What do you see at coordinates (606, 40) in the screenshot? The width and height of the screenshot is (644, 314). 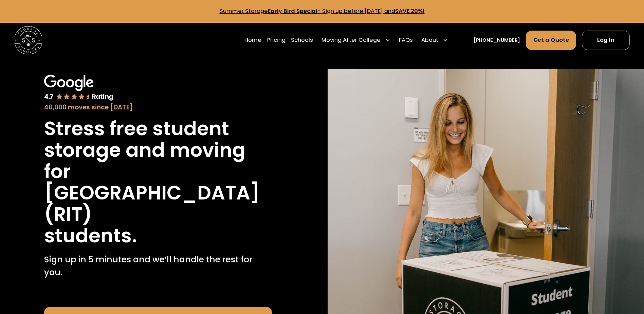 I see `a: Log In` at bounding box center [606, 40].